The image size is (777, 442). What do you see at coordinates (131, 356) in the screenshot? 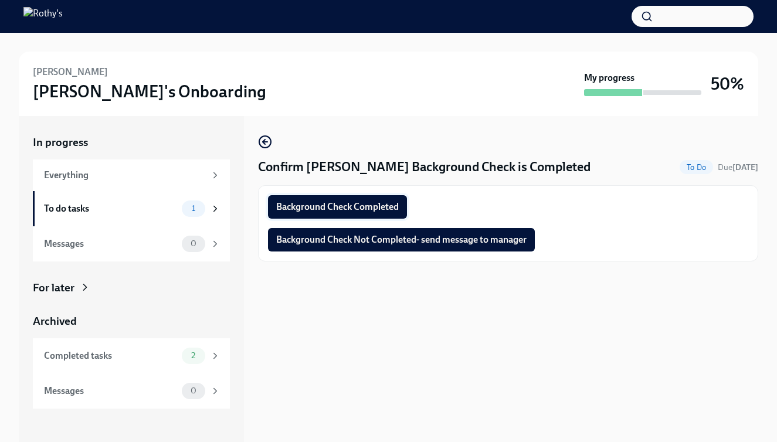
I see `a: Completed tasks2` at bounding box center [131, 356].